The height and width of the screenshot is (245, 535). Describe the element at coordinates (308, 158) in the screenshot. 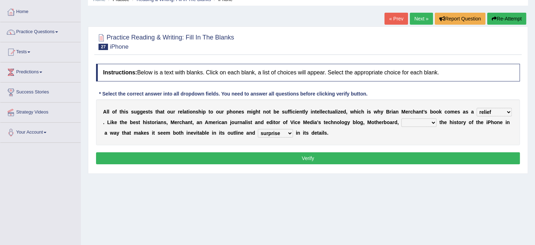

I see `button: Verify` at that location.